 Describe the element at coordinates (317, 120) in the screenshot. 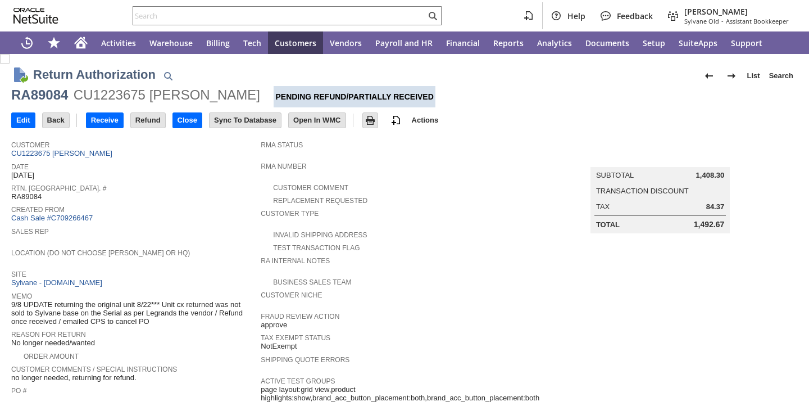

I see `input: Open In WMC` at that location.